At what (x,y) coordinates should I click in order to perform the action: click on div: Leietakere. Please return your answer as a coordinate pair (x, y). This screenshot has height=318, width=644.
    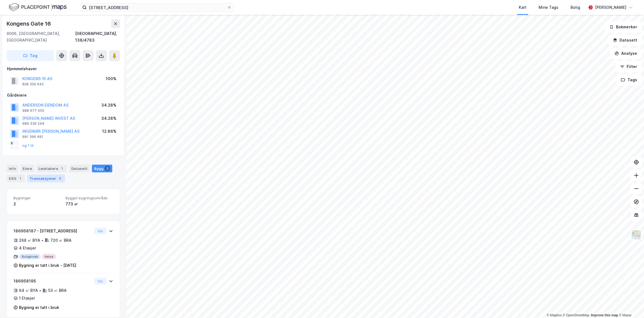
    Looking at the image, I should click on (51, 168).